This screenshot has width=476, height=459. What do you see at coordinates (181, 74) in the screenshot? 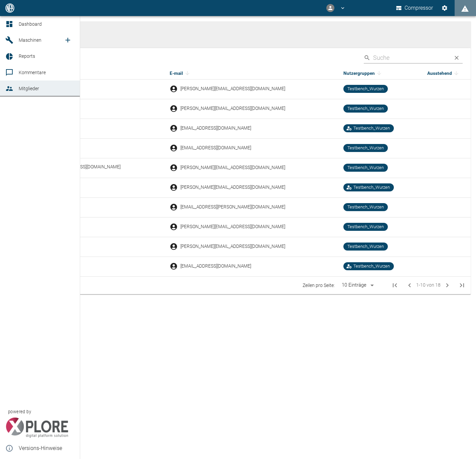
I see `span: E-mail` at bounding box center [181, 74].